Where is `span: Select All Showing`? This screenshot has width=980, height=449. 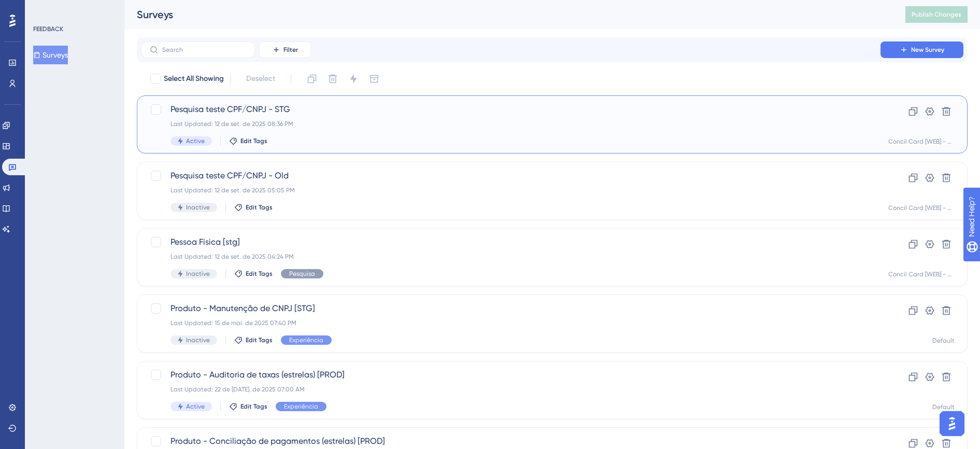
span: Select All Showing is located at coordinates (194, 79).